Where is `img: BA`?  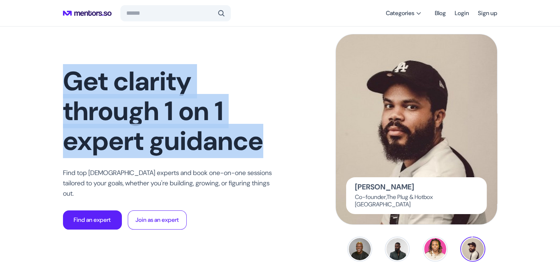 img: BA is located at coordinates (360, 249).